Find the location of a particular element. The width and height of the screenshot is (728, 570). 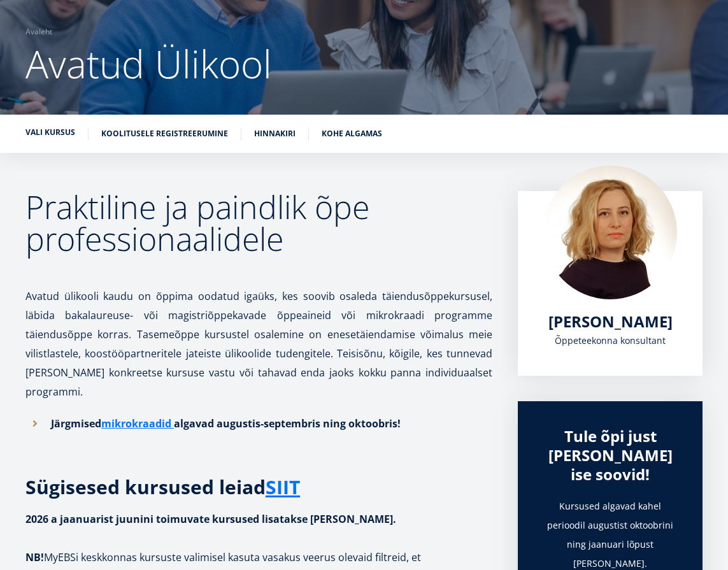

a: ikrokraadid is located at coordinates (141, 423).